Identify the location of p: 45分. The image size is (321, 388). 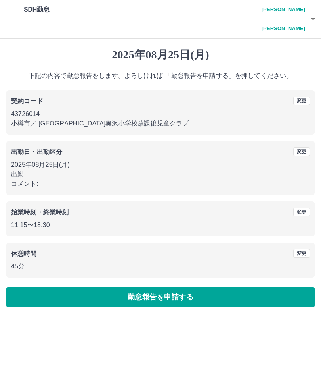
(161, 266).